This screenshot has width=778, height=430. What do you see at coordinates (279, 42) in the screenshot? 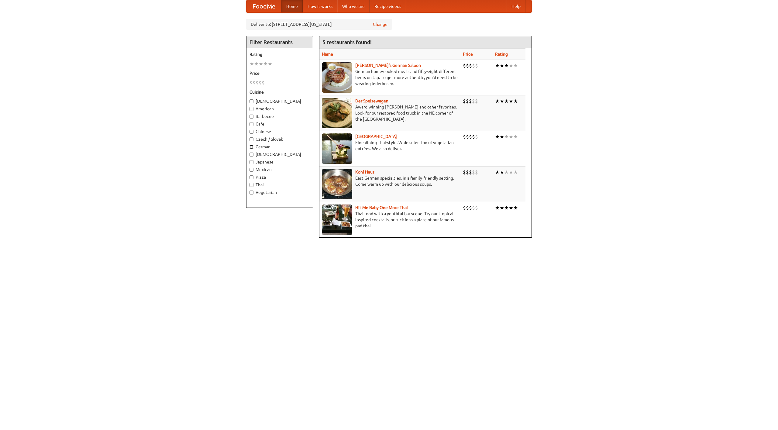
I see `h4: Filter Restaurants` at bounding box center [279, 42].